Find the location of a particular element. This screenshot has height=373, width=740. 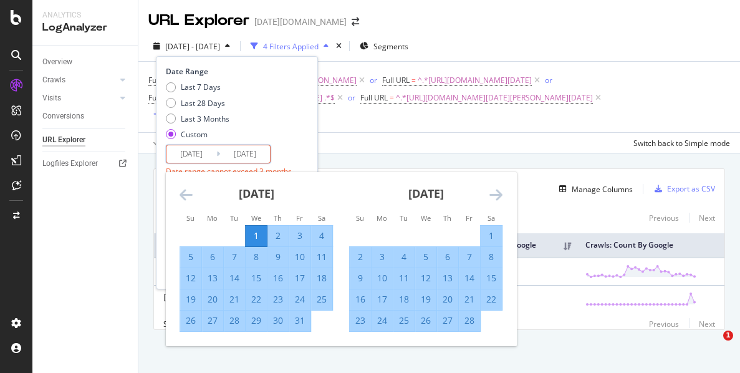

div: Date range cannot exceed 3 months is located at coordinates (235, 171).